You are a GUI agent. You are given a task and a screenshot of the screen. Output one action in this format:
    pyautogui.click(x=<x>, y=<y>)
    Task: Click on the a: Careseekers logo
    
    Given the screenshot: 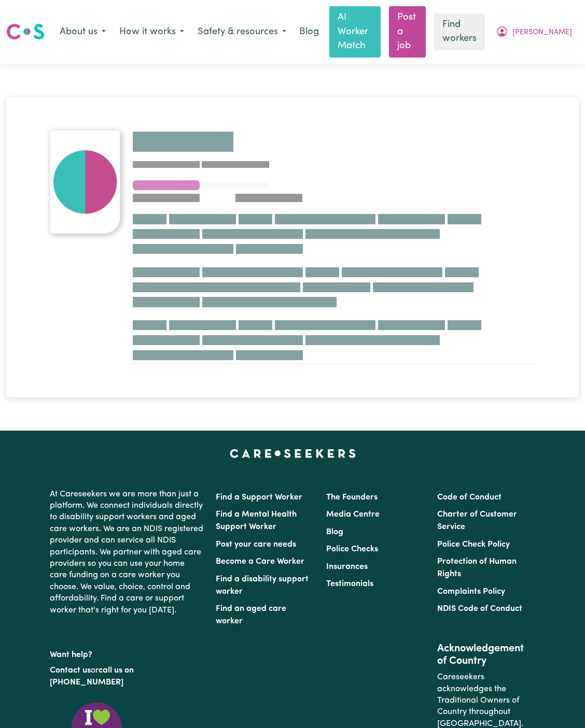 What is the action you would take?
    pyautogui.click(x=25, y=32)
    